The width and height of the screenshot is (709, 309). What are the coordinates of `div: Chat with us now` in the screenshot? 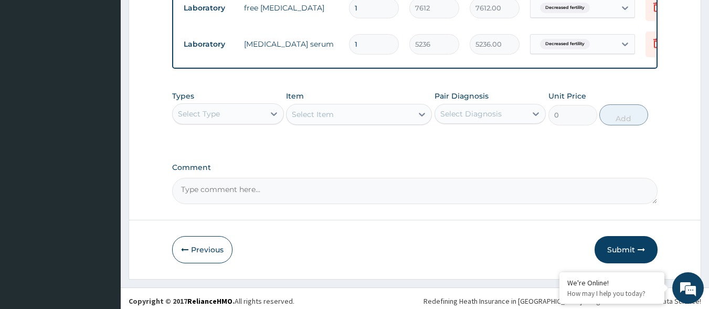 It's located at (115, 66).